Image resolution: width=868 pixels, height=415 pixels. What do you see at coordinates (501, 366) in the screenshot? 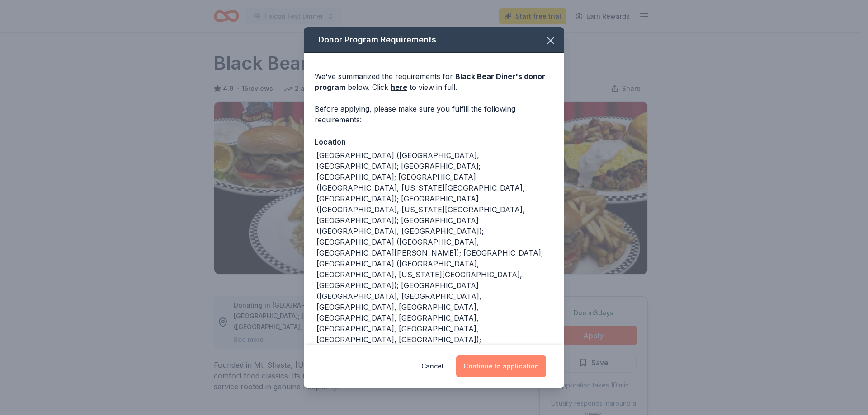
I see `button: Continue to application` at bounding box center [501, 366].